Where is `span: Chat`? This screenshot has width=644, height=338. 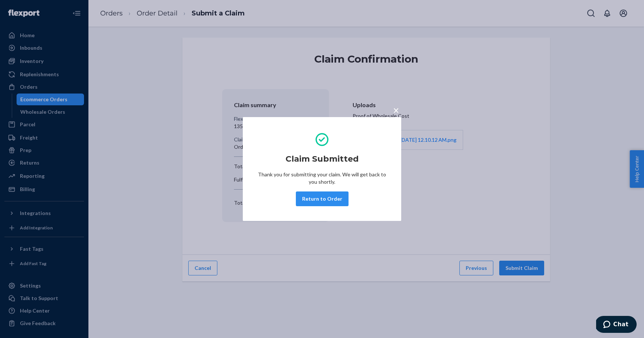
span: Chat is located at coordinates (25, 8).